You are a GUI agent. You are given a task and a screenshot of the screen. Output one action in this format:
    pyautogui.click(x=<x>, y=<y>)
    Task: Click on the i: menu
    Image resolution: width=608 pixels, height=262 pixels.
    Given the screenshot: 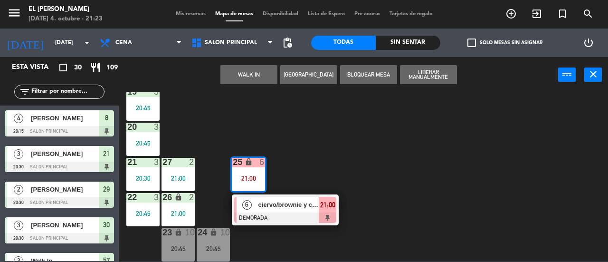 What is the action you would take?
    pyautogui.click(x=14, y=13)
    